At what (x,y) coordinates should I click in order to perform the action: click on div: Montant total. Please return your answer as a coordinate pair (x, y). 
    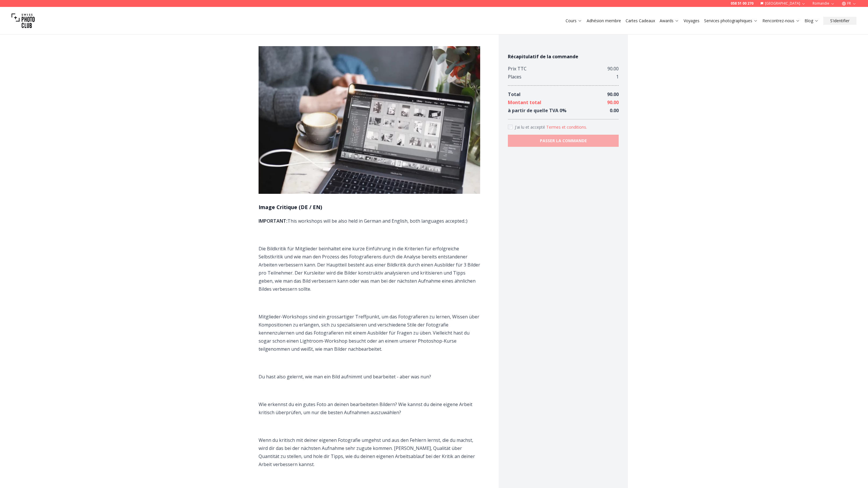
    Looking at the image, I should click on (525, 102).